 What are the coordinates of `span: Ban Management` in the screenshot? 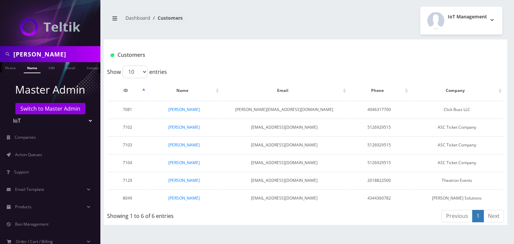 It's located at (32, 224).